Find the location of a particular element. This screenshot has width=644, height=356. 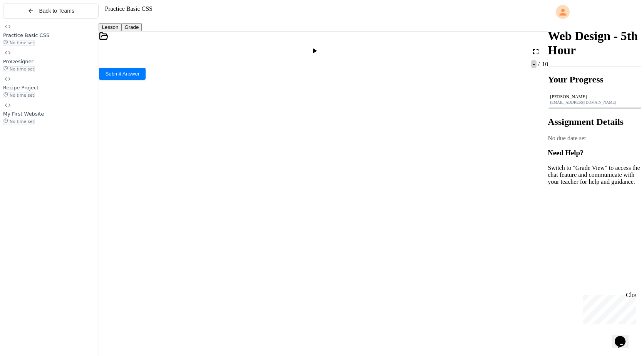

span: Back to Teams is located at coordinates (57, 11).